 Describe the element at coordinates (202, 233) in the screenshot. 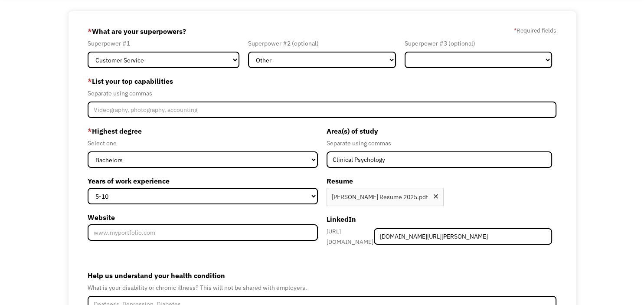

I see `input: www.myportfolio.com` at that location.